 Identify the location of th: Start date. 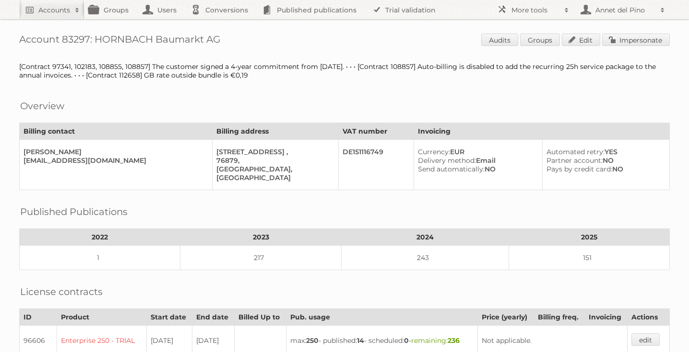
(169, 317).